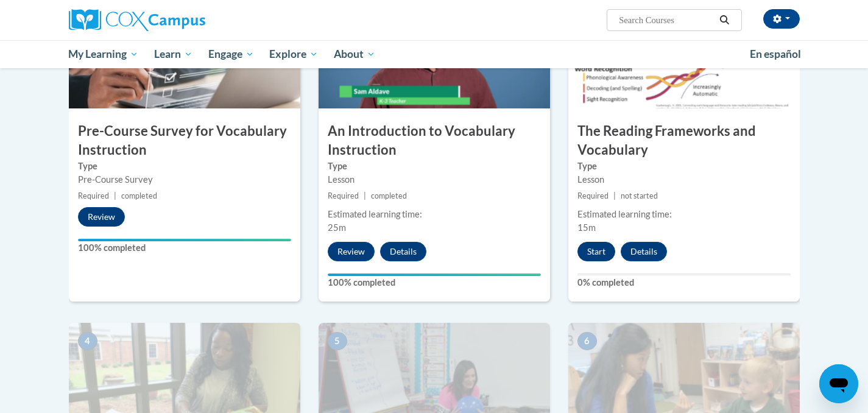  What do you see at coordinates (294, 54) in the screenshot?
I see `a: Explore` at bounding box center [294, 54].